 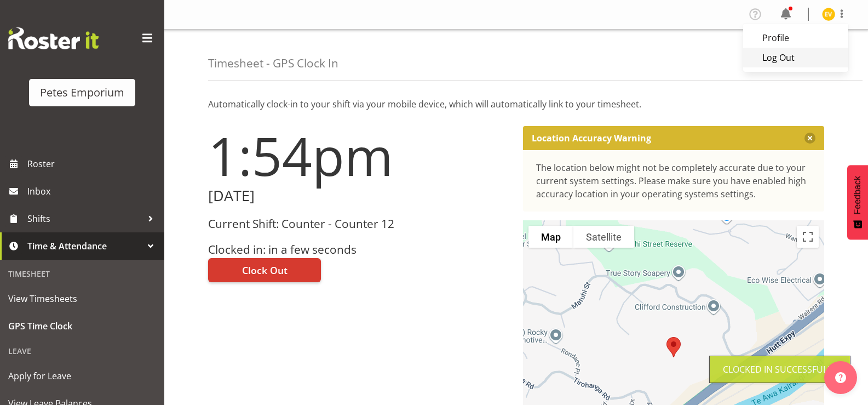 What do you see at coordinates (809, 138) in the screenshot?
I see `button: Close message` at bounding box center [809, 138].